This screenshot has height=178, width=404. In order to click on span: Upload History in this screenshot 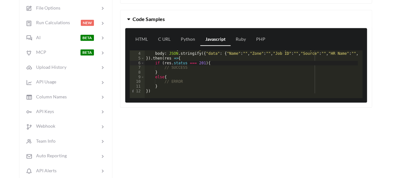, I will do `click(49, 67)`.